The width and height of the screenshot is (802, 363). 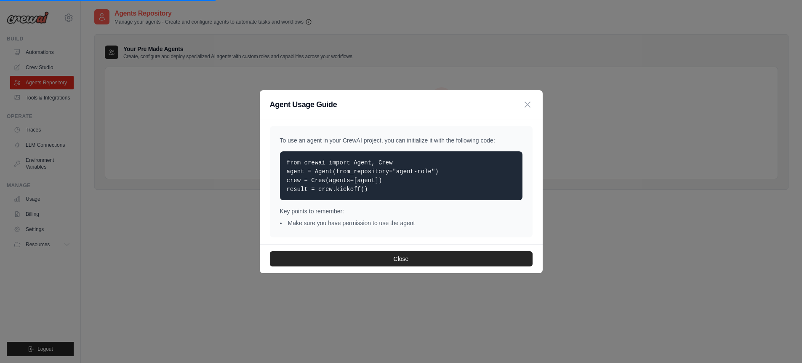 What do you see at coordinates (401, 223) in the screenshot?
I see `li: Make sure you have permission to use the agent` at bounding box center [401, 223].